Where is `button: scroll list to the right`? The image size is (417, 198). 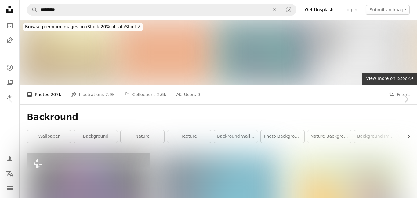
button: scroll list to the right is located at coordinates (407, 136).